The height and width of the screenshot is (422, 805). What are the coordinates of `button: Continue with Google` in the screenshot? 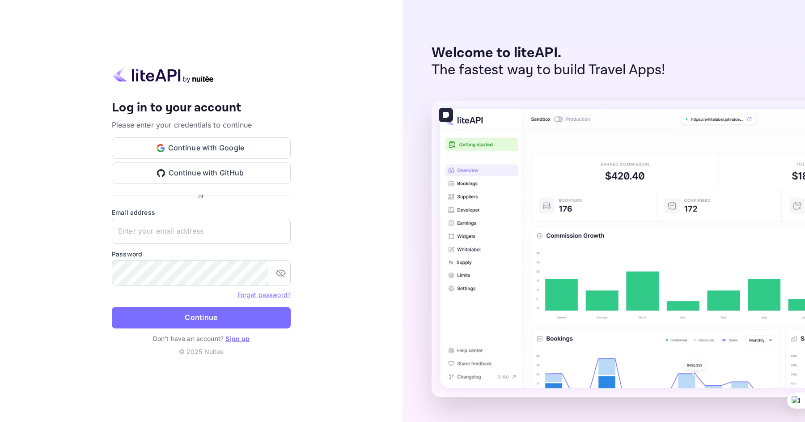 It's located at (201, 148).